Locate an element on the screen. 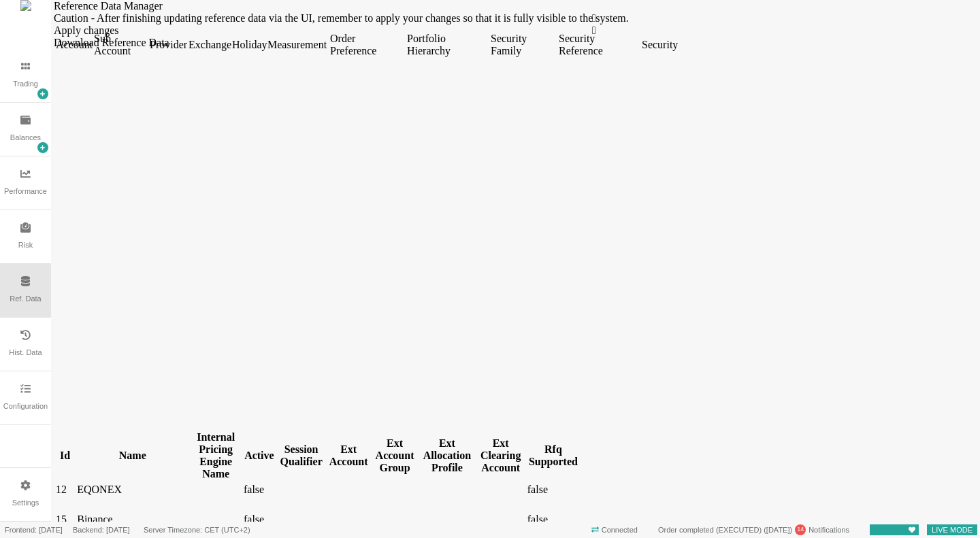  div: Balances is located at coordinates (25, 137).